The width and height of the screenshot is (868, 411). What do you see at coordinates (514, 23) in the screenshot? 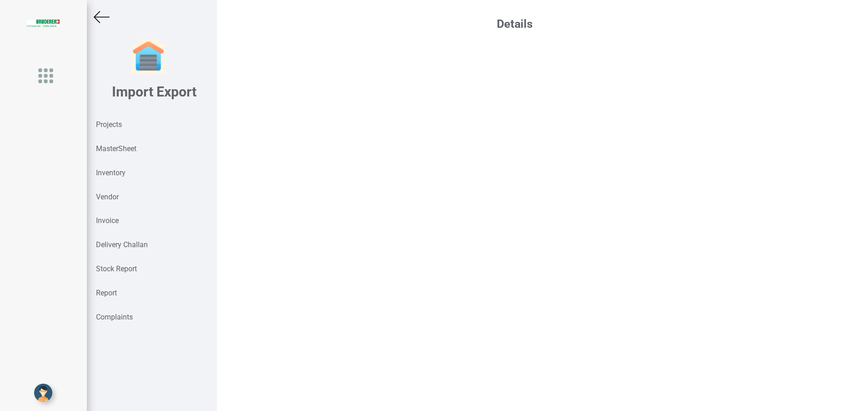
I see `b: Details` at bounding box center [514, 23].